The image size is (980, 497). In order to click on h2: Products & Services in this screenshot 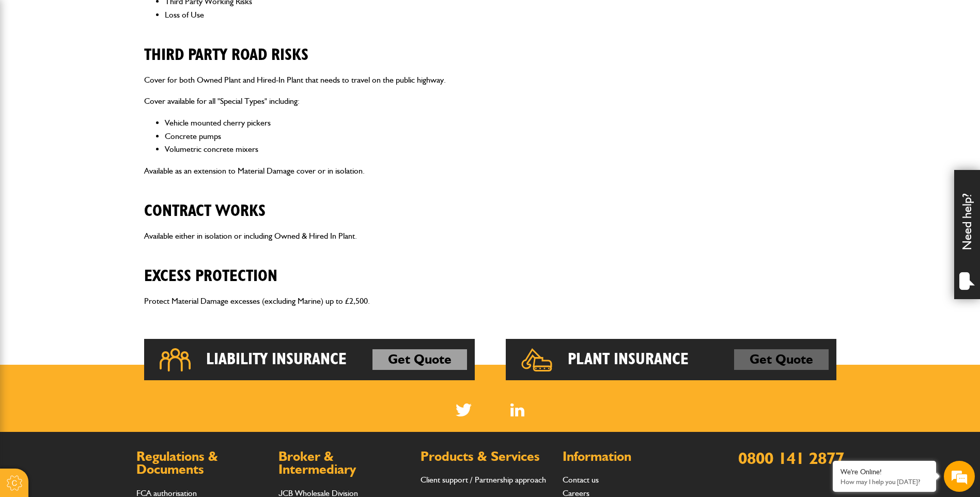, I will do `click(487, 457)`.